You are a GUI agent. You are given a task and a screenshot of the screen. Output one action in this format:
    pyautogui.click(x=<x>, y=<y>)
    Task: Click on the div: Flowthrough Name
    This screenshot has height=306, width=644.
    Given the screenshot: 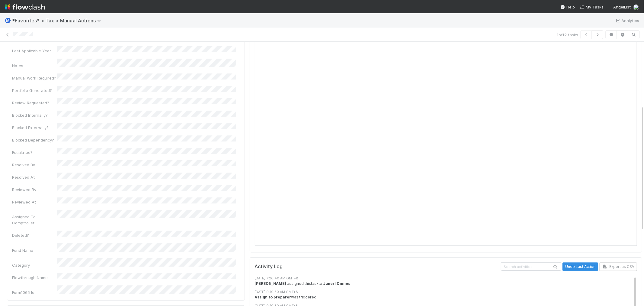 What is the action you would take?
    pyautogui.click(x=35, y=277)
    